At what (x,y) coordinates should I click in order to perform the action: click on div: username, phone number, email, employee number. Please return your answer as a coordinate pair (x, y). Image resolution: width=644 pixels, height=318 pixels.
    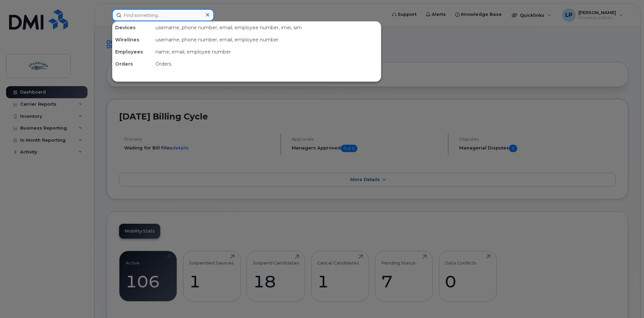
    Looking at the image, I should click on (267, 39).